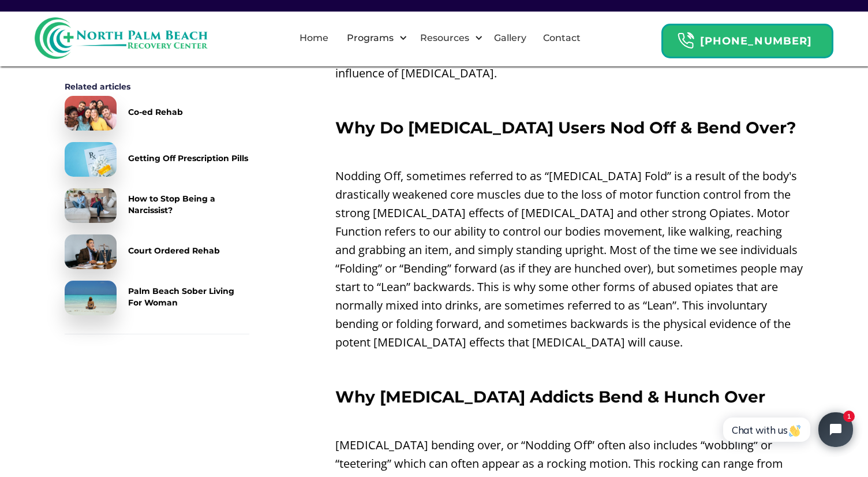 This screenshot has width=868, height=477. I want to click on a: Court Ordered Rehab, so click(157, 252).